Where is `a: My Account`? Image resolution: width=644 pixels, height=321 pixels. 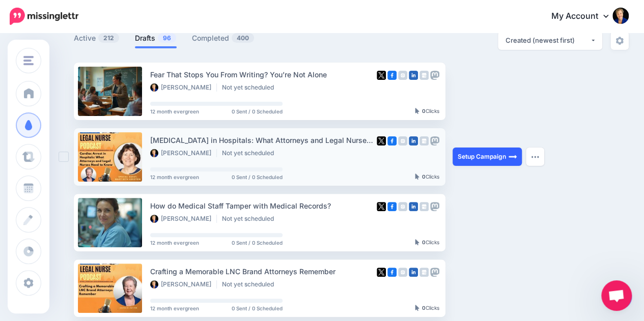
a: My Account is located at coordinates (585, 16).